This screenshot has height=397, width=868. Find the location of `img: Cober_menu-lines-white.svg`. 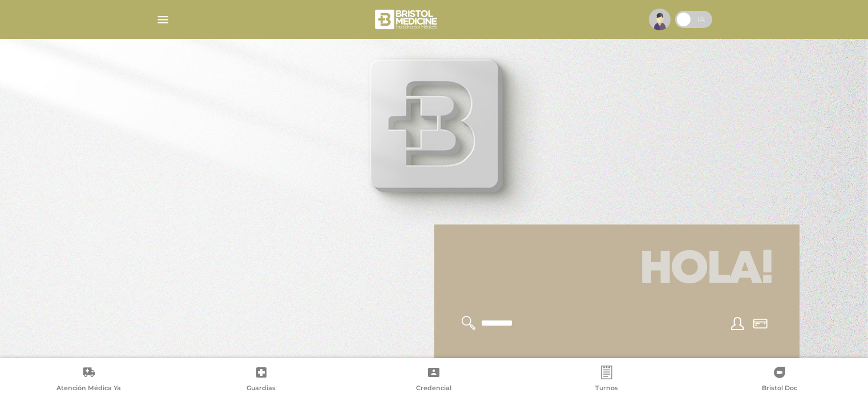

img: Cober_menu-lines-white.svg is located at coordinates (163, 20).